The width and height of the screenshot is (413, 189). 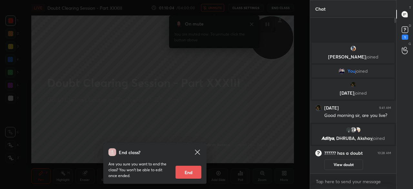 What do you see at coordinates (320, 9) in the screenshot?
I see `p: Chat` at bounding box center [320, 9].